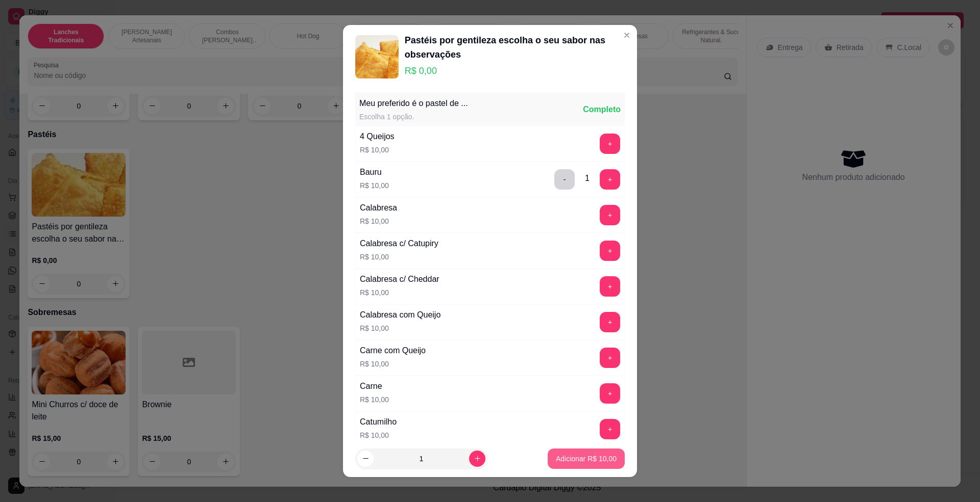 This screenshot has height=502, width=980. What do you see at coordinates (627, 35) in the screenshot?
I see `button: Close` at bounding box center [627, 35].